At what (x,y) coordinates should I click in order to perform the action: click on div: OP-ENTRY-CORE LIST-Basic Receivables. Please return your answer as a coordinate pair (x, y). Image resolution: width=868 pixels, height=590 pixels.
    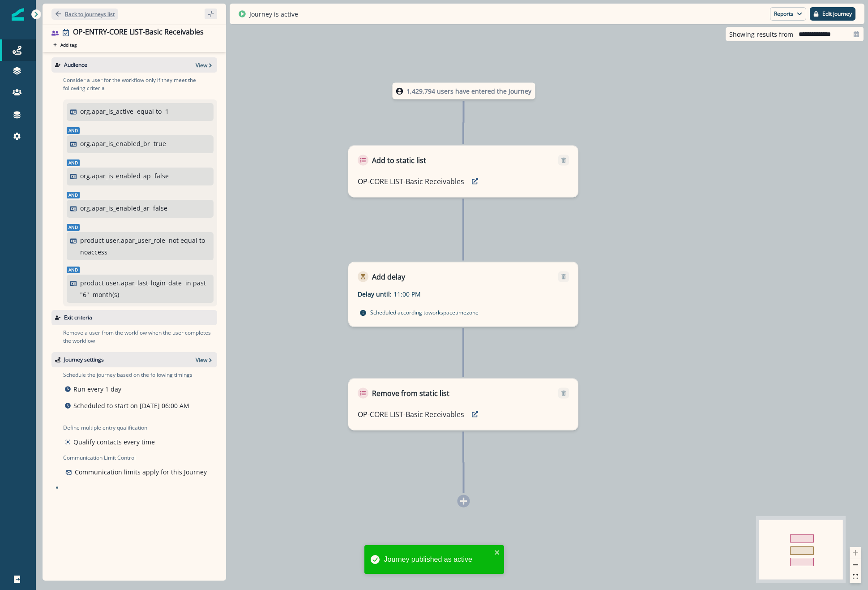
    Looking at the image, I should click on (138, 33).